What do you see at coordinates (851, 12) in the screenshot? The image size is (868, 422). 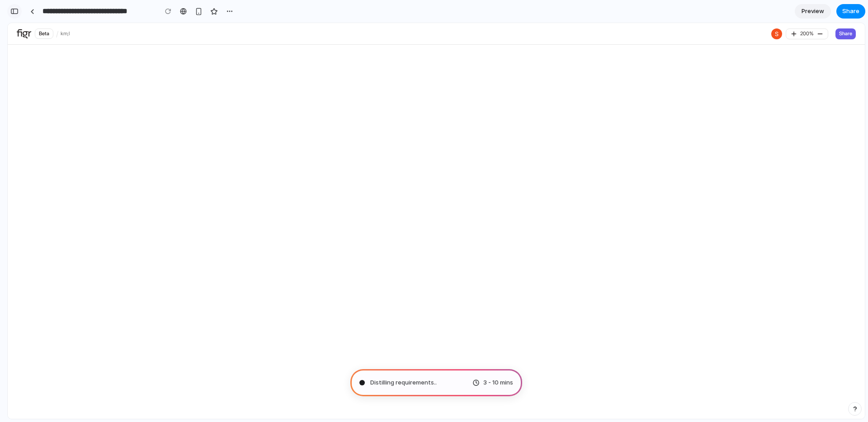 I see `span: Share` at bounding box center [851, 12].